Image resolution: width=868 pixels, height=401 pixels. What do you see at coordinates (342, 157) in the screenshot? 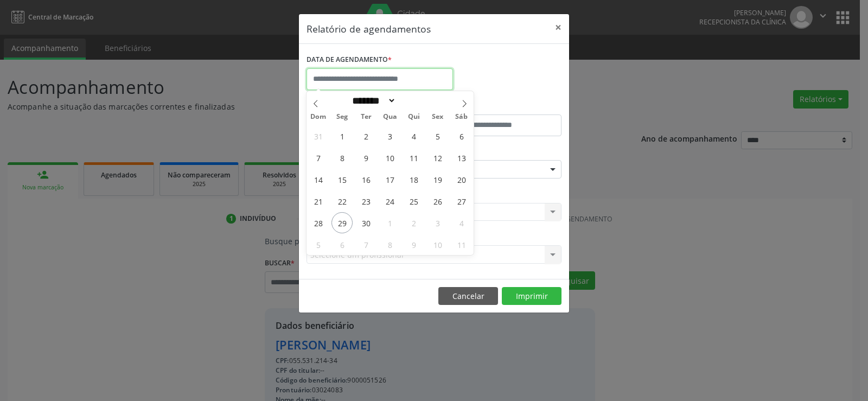
I see `span: Setembro 8, 2025` at bounding box center [342, 157].